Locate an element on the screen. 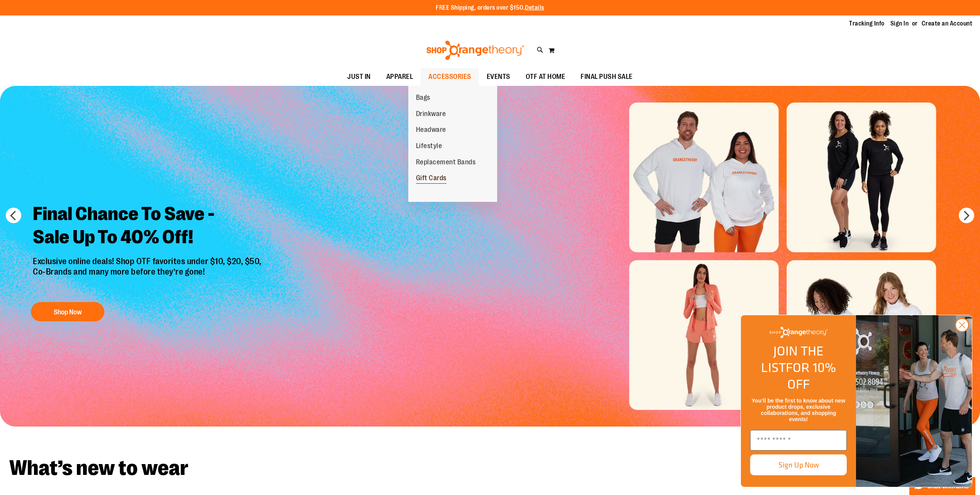  a: Tracking Info is located at coordinates (867, 24).